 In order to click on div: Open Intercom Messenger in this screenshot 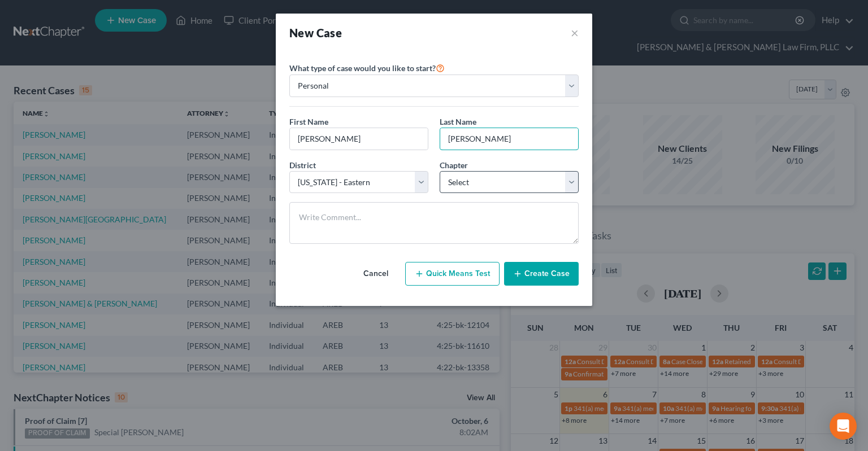, I will do `click(843, 427)`.